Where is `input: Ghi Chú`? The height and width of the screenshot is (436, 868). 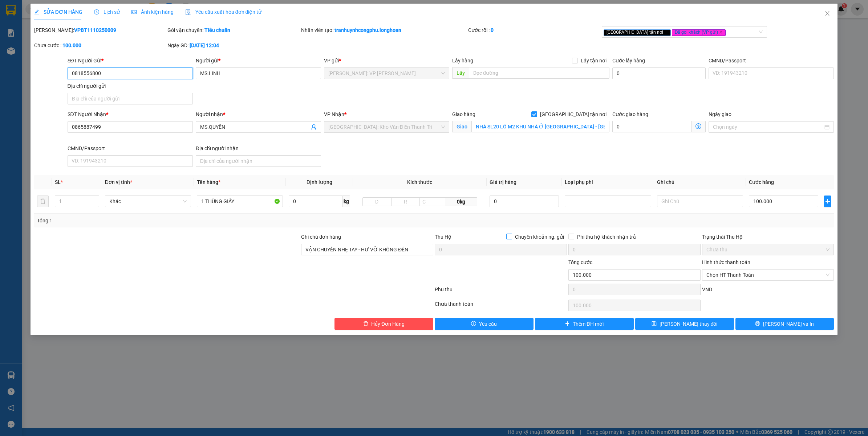 input: Ghi Chú is located at coordinates (700, 202).